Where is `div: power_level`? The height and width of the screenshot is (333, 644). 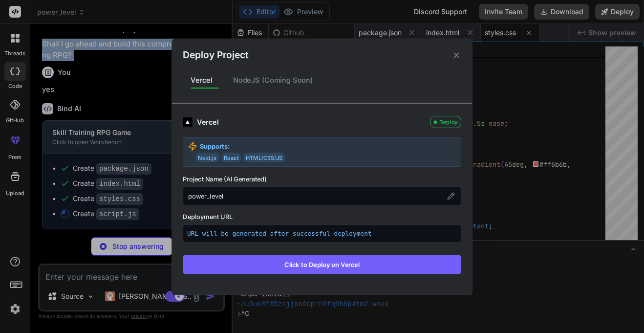 div: power_level is located at coordinates (322, 196).